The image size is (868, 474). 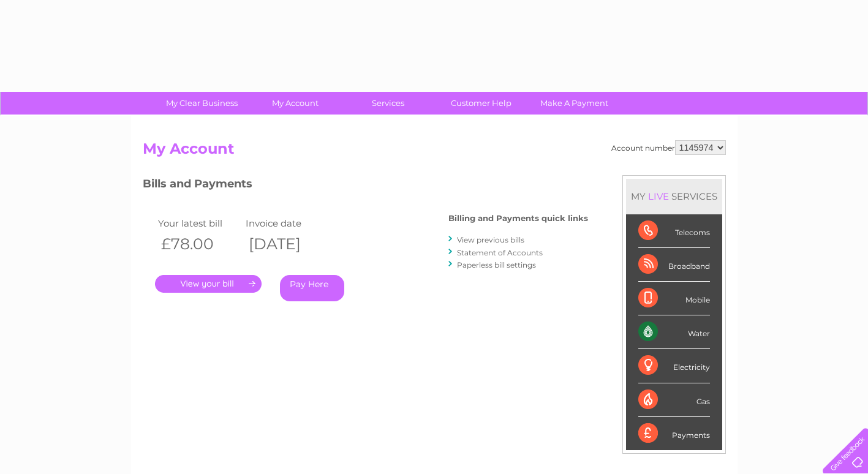 What do you see at coordinates (199, 244) in the screenshot?
I see `th: £78.00` at bounding box center [199, 244].